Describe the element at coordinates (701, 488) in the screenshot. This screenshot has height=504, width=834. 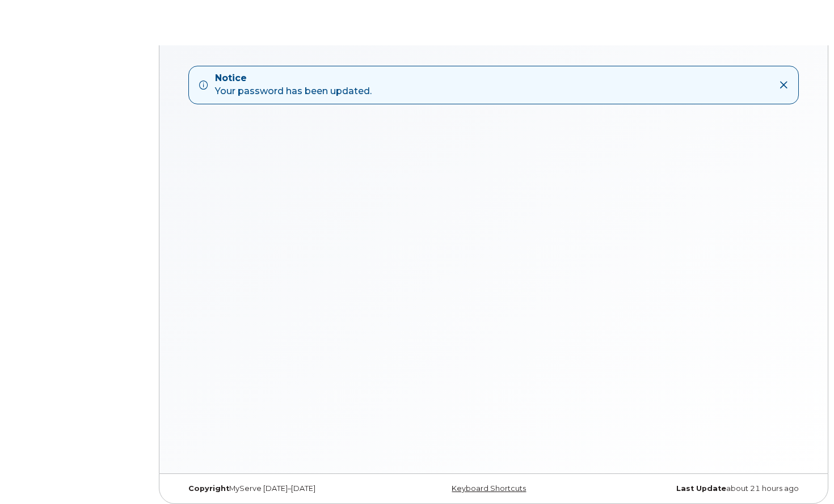
I see `strong: Last Update` at that location.